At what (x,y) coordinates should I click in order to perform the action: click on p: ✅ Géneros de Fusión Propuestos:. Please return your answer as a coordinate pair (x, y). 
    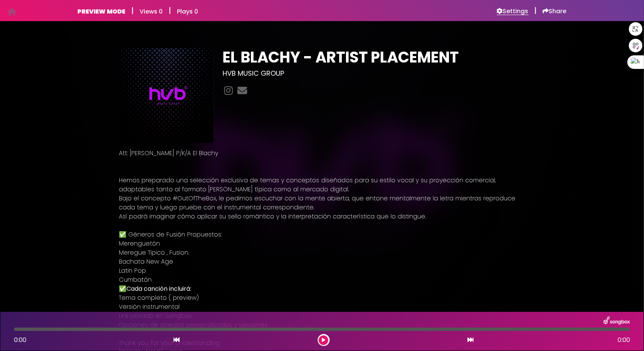
    Looking at the image, I should click on (322, 235).